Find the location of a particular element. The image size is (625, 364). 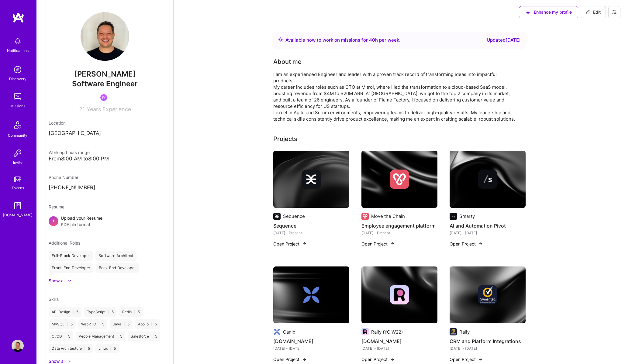

div: Notifications is located at coordinates (18, 50).